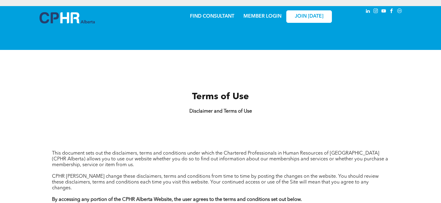 This screenshot has width=441, height=203. Describe the element at coordinates (67, 18) in the screenshot. I see `img: A blue and white logo for cp alberta` at that location.